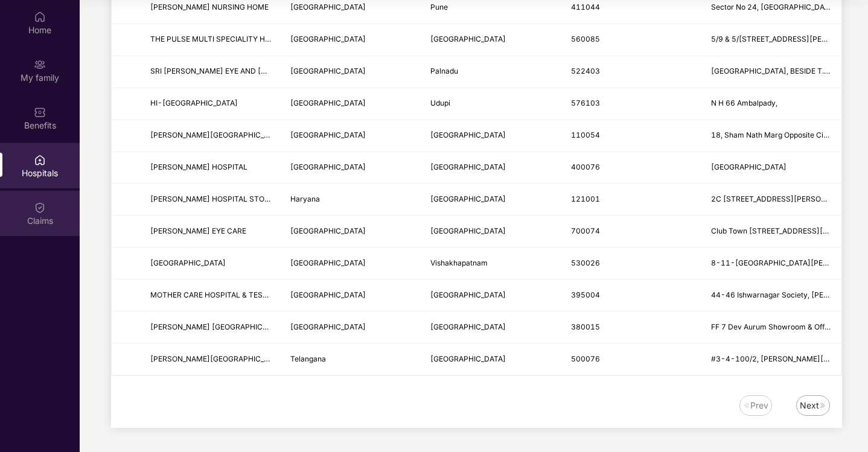  What do you see at coordinates (491, 168) in the screenshot?
I see `td: Mumbai` at bounding box center [491, 168].